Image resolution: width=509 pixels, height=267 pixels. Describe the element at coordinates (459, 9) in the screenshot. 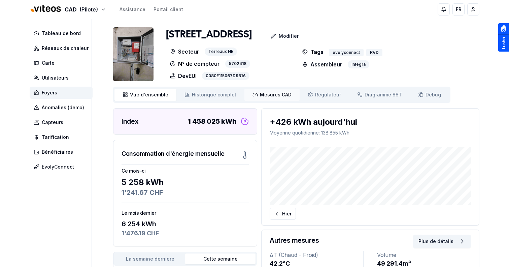

I see `button: FR` at that location.